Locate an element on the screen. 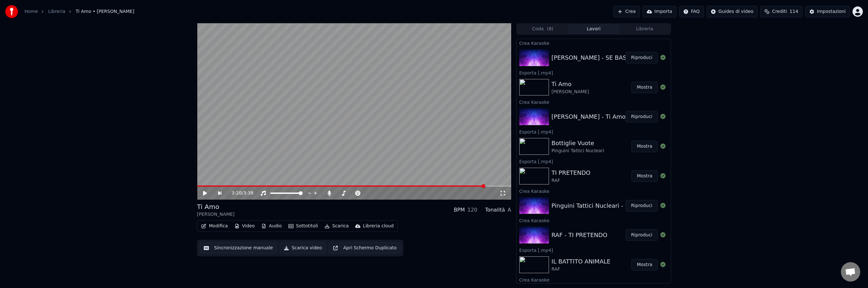 The image size is (868, 288). button: Libreria is located at coordinates (645, 29).